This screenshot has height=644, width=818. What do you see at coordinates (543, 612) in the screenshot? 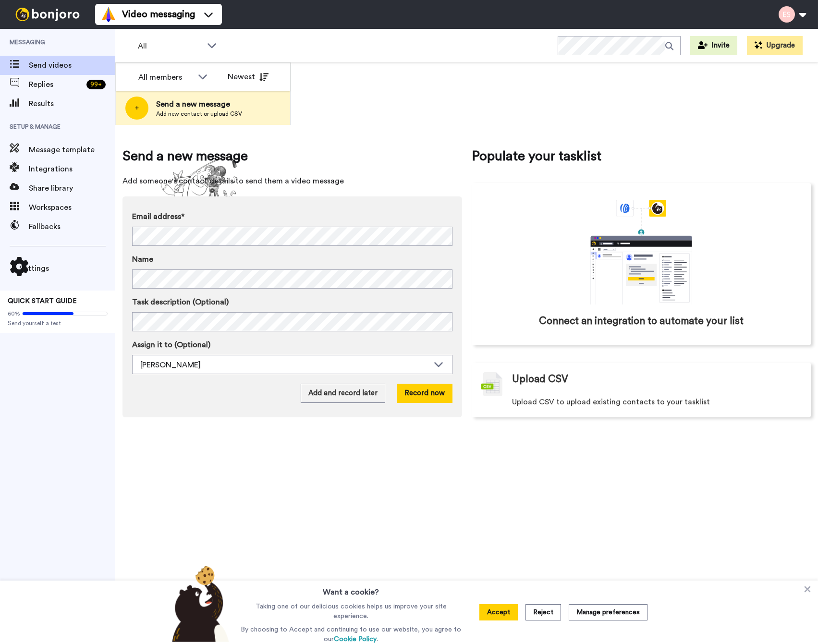
I see `button: Reject` at bounding box center [543, 612].